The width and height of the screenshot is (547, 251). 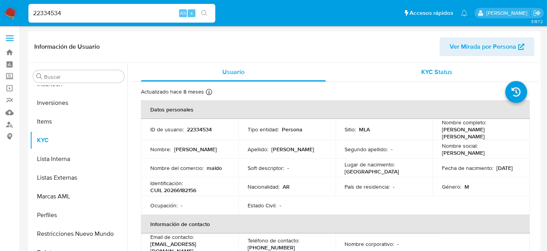 I want to click on p: Lugar de nacimiento :, so click(x=370, y=164).